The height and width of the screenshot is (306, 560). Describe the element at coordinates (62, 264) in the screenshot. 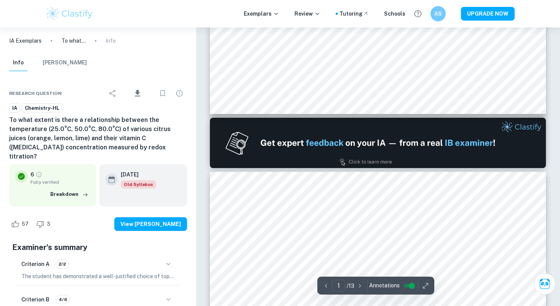

I see `span: 2/2` at that location.